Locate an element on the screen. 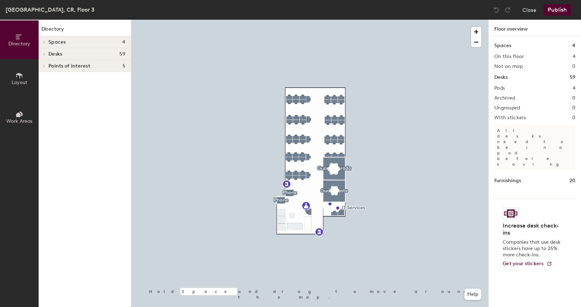  h2: Ungrouped is located at coordinates (508, 108).